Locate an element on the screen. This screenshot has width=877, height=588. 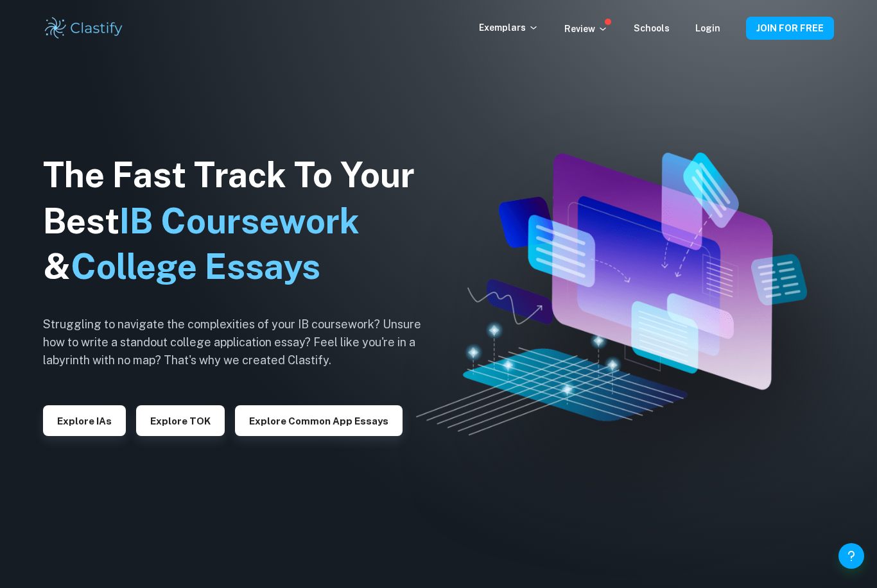
img: Clastify hero is located at coordinates (611, 294).